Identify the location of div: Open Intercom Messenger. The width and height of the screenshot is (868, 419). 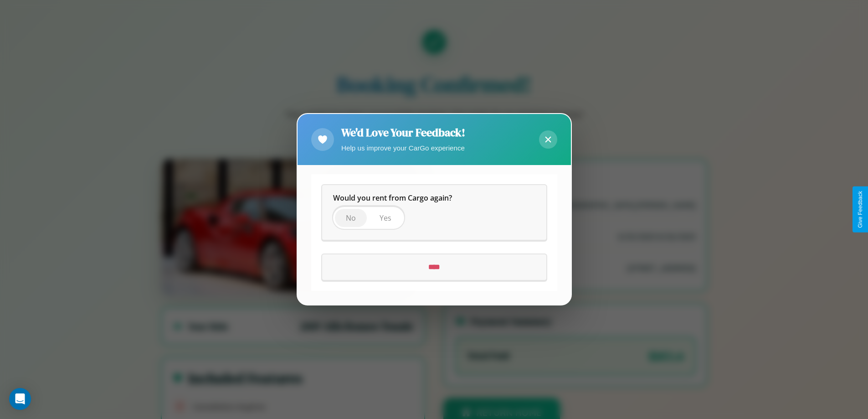
(20, 399).